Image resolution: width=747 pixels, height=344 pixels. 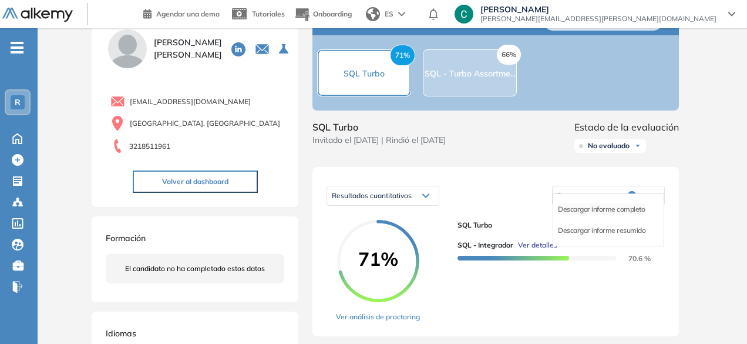 What do you see at coordinates (378, 317) in the screenshot?
I see `a: Ver análisis de proctoring` at bounding box center [378, 317].